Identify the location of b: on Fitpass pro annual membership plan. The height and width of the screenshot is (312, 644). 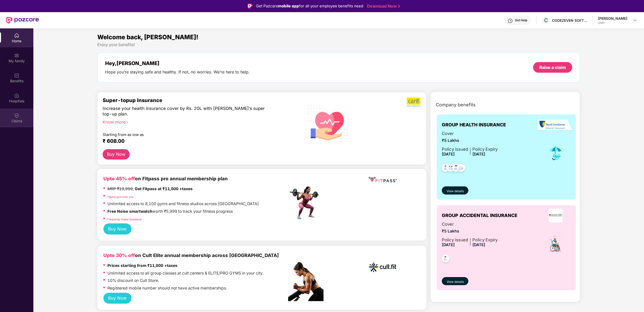
(165, 178).